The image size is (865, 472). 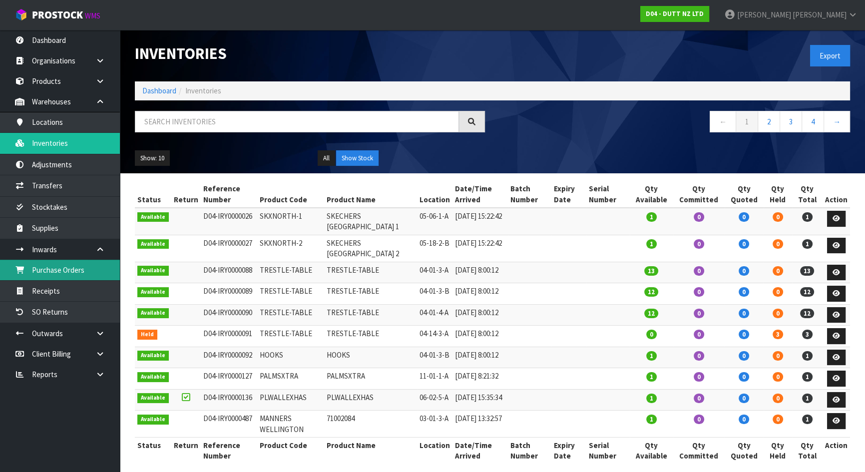 What do you see at coordinates (434, 248) in the screenshot?
I see `td: 05-18-2-B` at bounding box center [434, 248].